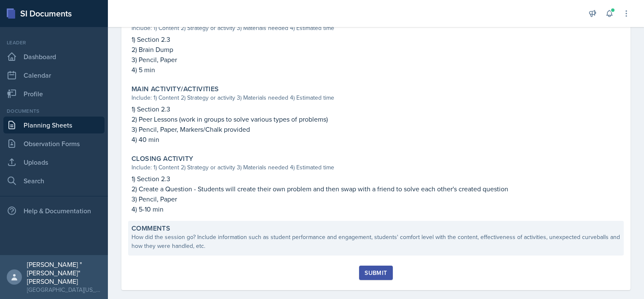  Describe the element at coordinates (376, 69) in the screenshot. I see `p: 4) 5 min` at that location.